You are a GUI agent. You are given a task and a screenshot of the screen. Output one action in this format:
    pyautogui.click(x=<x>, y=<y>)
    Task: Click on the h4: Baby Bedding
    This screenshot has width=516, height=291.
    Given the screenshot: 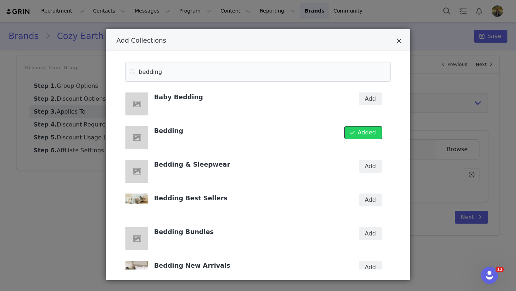 What is the action you would take?
    pyautogui.click(x=246, y=97)
    